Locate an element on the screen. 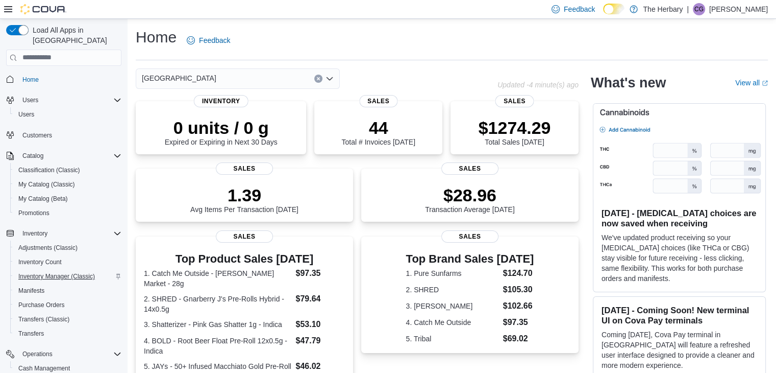  button: Adjustments (Classic) is located at coordinates (68, 248).